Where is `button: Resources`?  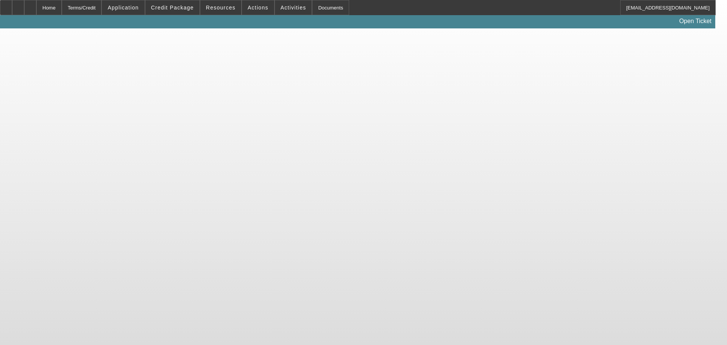 button: Resources is located at coordinates (221, 8).